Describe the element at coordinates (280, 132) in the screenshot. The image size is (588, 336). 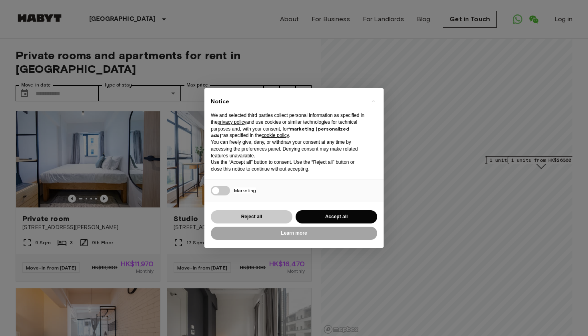
I see `strong: “marketing (personalized ads)”` at that location.